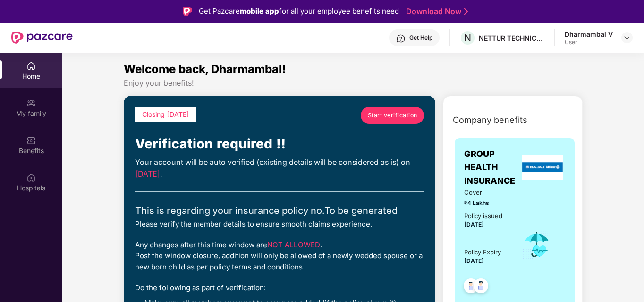  Describe the element at coordinates (31, 140) in the screenshot. I see `img: svg+xml;base64,PHN2ZyBpZD0iQmVuZWZpdHMiIHhtbG5zPSJodHRwOi8vd3d3LnczLm9yZy8yMDAwL3N2ZyIgd2lkdGg9Ij...` at that location.